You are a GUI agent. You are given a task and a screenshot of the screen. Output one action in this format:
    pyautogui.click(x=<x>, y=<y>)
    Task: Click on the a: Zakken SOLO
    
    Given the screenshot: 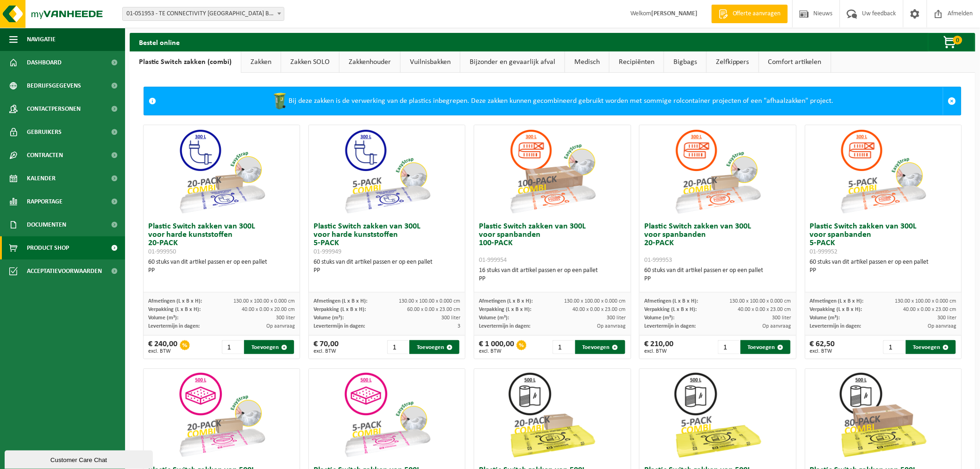 What is the action you would take?
    pyautogui.click(x=309, y=62)
    